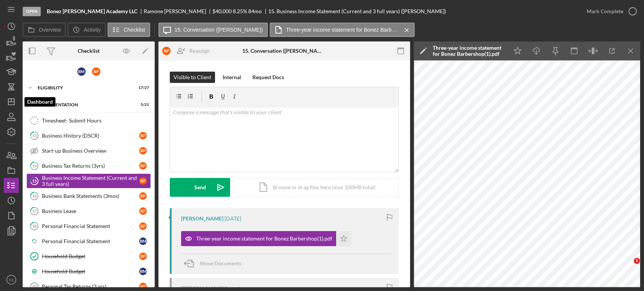 The height and width of the screenshot is (291, 644). I want to click on button: Checklist, so click(129, 30).